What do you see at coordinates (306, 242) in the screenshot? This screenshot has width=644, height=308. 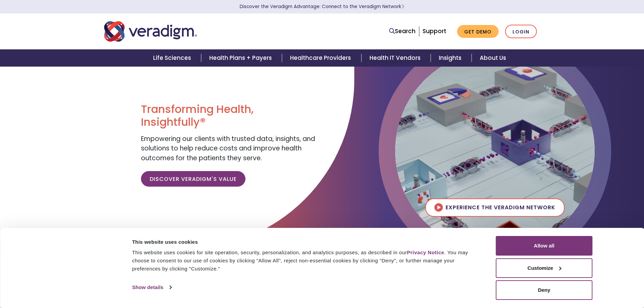 I see `div: This website uses cookies` at bounding box center [306, 242].